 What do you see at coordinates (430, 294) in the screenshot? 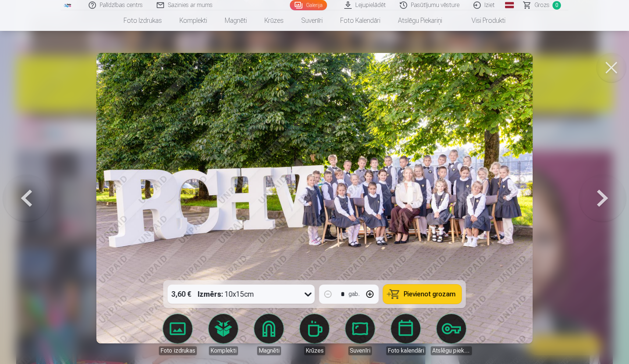
I see `span: Pievienot grozam` at bounding box center [430, 294].